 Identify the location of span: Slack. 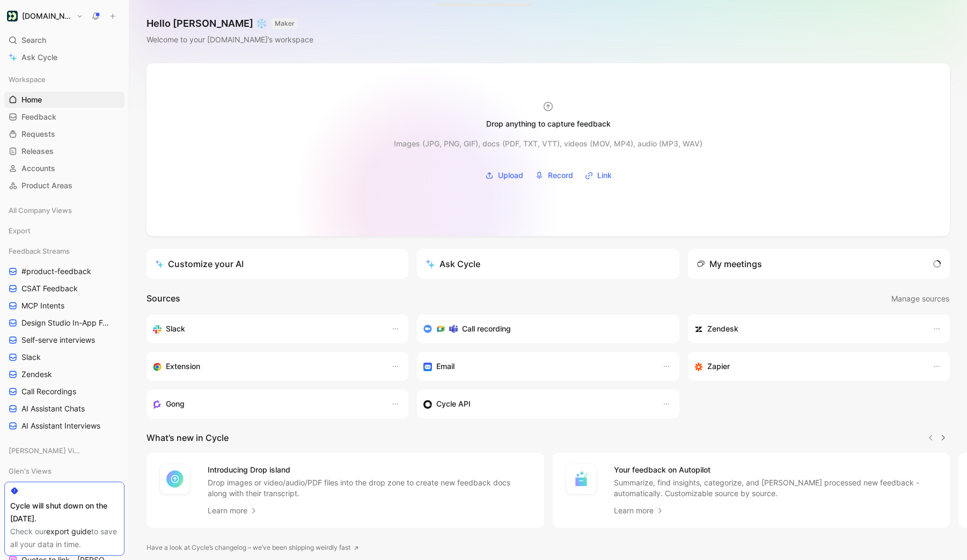
(31, 357).